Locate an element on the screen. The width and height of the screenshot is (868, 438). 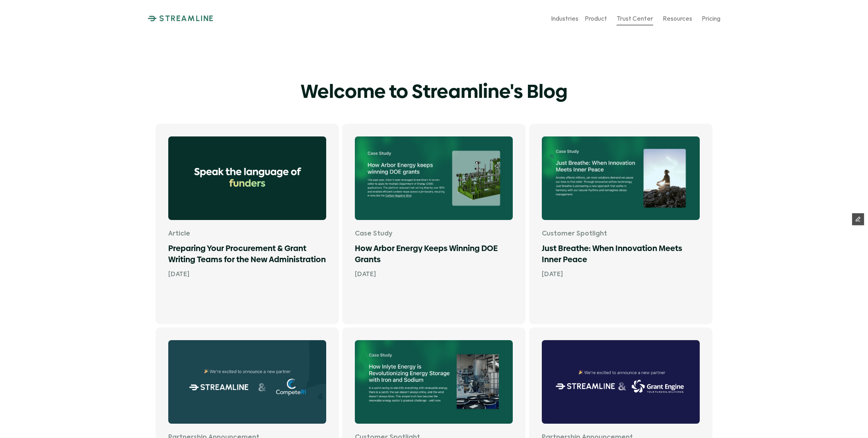
p: Resources is located at coordinates (678, 18).